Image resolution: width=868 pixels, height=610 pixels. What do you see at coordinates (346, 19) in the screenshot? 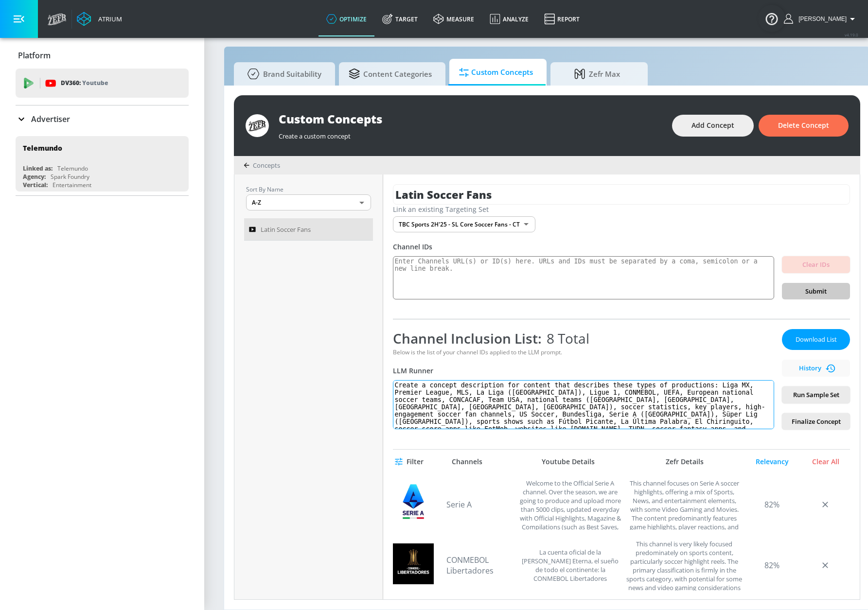
I see `a: optimize` at bounding box center [346, 19].